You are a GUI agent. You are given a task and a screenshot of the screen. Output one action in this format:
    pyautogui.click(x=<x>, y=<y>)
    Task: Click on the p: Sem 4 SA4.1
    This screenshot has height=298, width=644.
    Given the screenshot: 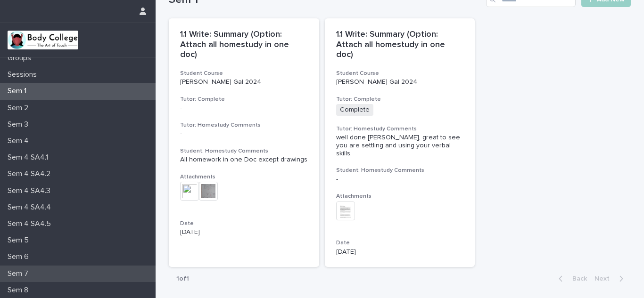 What is the action you would take?
    pyautogui.click(x=30, y=157)
    